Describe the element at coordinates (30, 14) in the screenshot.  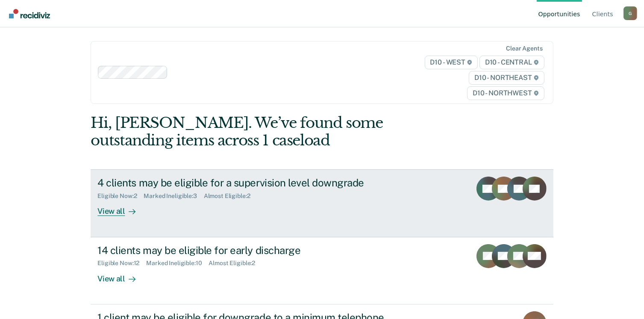
I see `img: Recidiviz` at that location.